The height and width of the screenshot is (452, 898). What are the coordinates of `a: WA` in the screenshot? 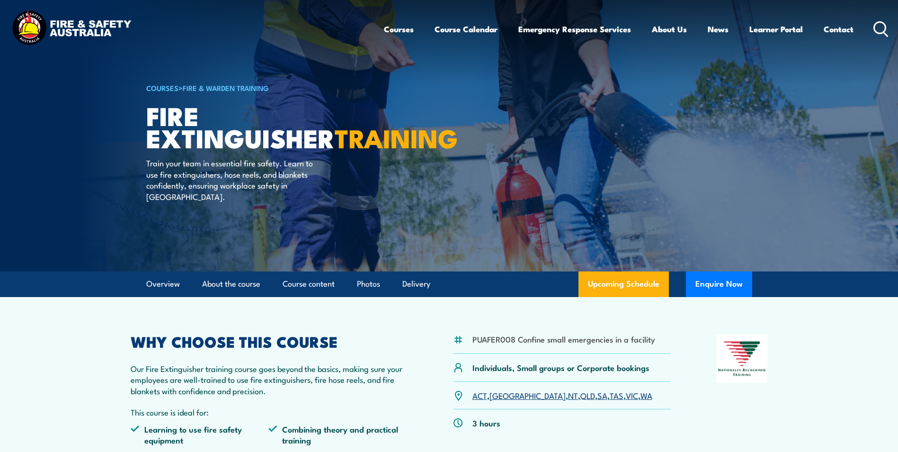 It's located at (646, 395).